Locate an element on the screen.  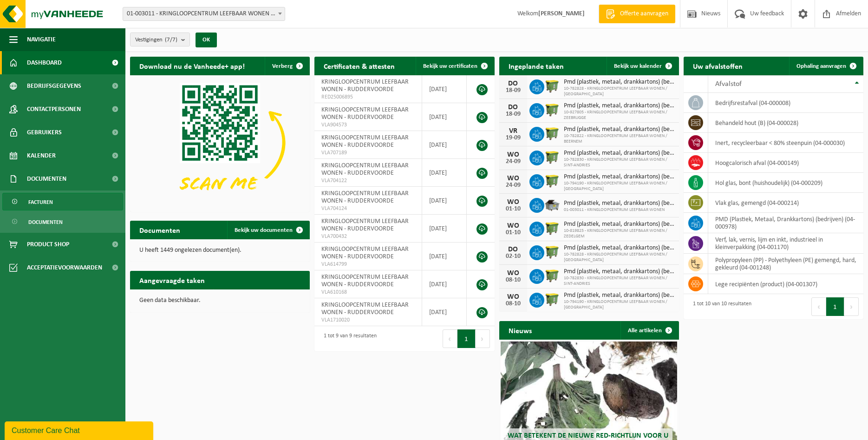
span: Gebruikers is located at coordinates (44, 133).